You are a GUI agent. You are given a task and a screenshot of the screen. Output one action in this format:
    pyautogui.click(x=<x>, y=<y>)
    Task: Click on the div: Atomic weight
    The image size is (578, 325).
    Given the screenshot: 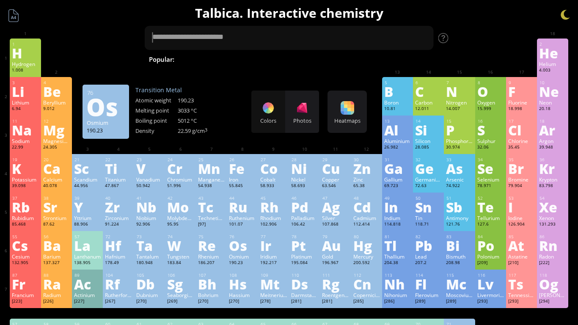 What is the action you would take?
    pyautogui.click(x=157, y=100)
    